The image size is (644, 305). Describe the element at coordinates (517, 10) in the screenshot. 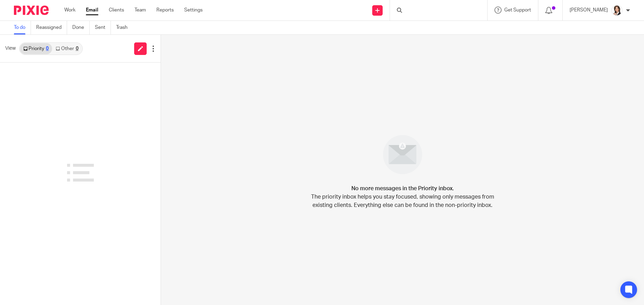

I see `span: Get Support` at that location.